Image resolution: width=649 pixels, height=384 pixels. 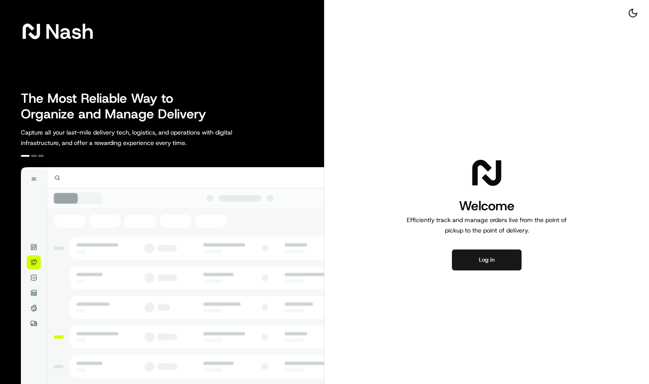 What do you see at coordinates (487, 206) in the screenshot?
I see `h1: Welcome` at bounding box center [487, 206].